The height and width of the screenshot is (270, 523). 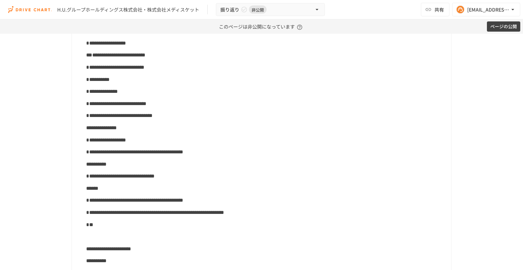 What do you see at coordinates (435, 10) in the screenshot?
I see `button: 共有` at bounding box center [435, 10].